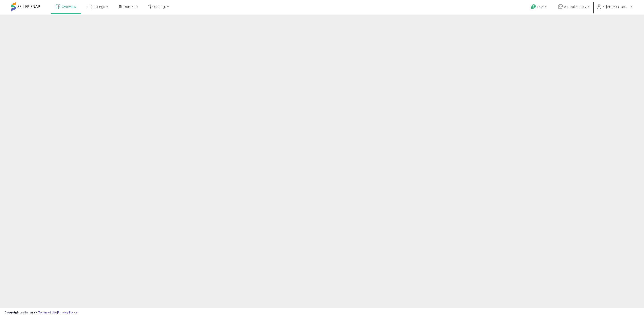 Image resolution: width=644 pixels, height=317 pixels. Describe the element at coordinates (534, 7) in the screenshot. I see `i: Get Help` at that location.